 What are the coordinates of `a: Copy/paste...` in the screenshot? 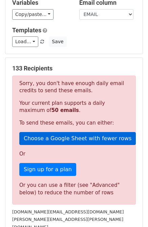 It's located at (33, 14).